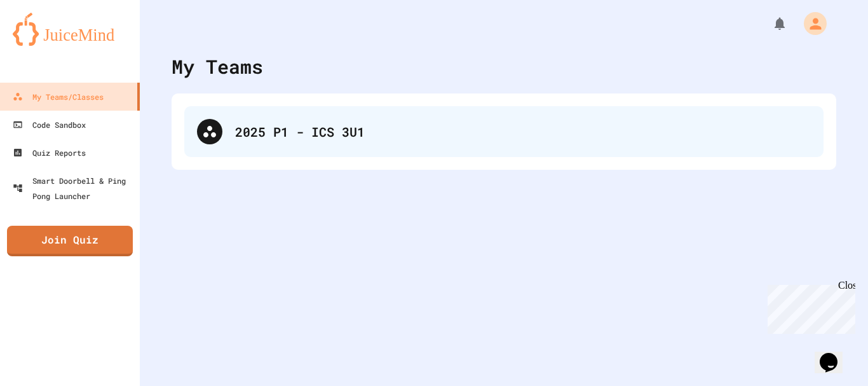 Image resolution: width=868 pixels, height=386 pixels. What do you see at coordinates (217, 66) in the screenshot?
I see `div: My Teams` at bounding box center [217, 66].